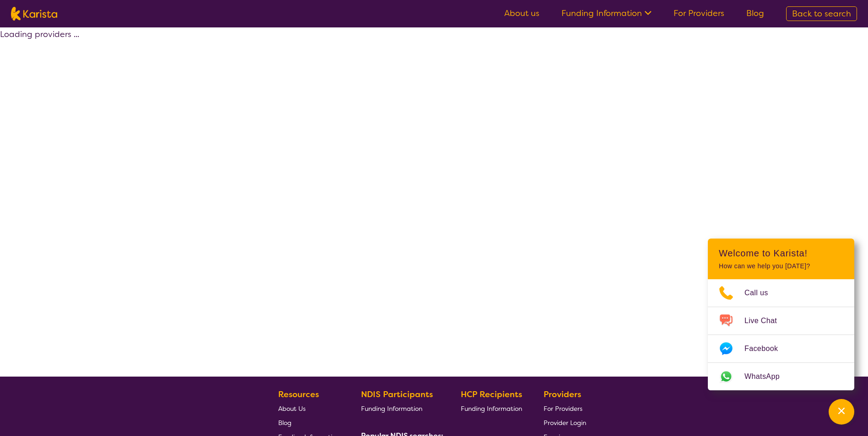  I want to click on b: NDIS Participants, so click(397, 395).